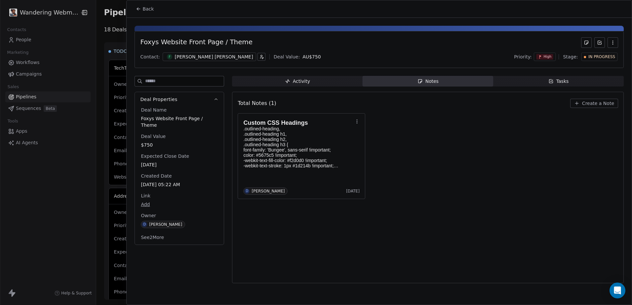  I want to click on button: Create a Note, so click(594, 103).